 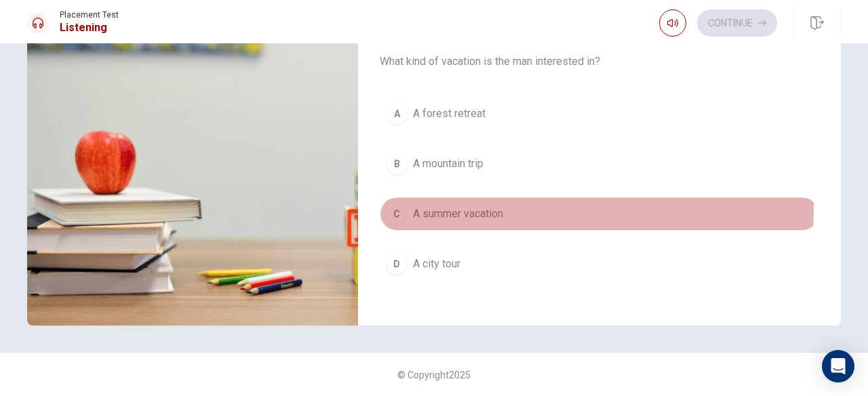 I want to click on button: DA city tour, so click(x=599, y=264).